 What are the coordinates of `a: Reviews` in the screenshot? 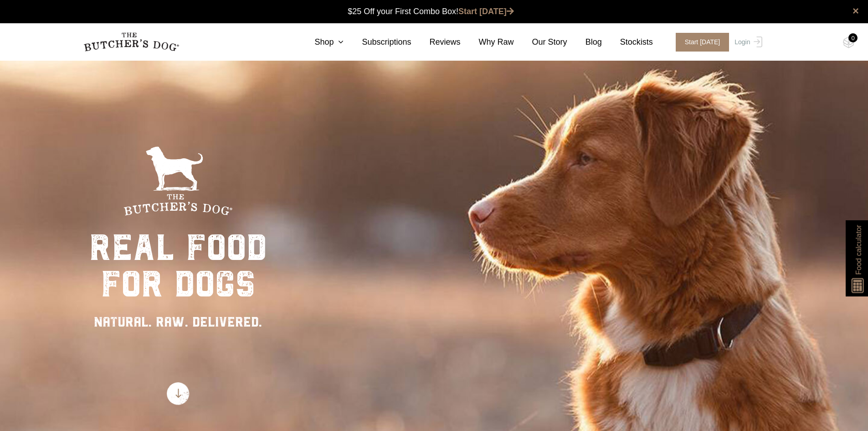 It's located at (436, 42).